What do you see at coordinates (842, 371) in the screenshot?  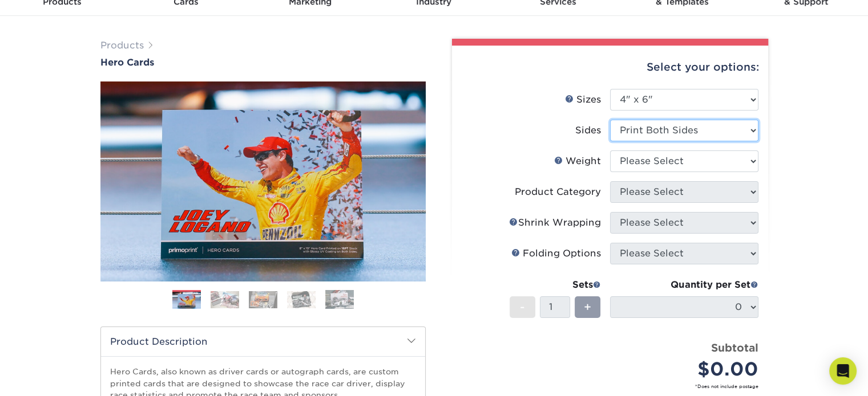 I see `div: Open Intercom Messenger` at bounding box center [842, 371].